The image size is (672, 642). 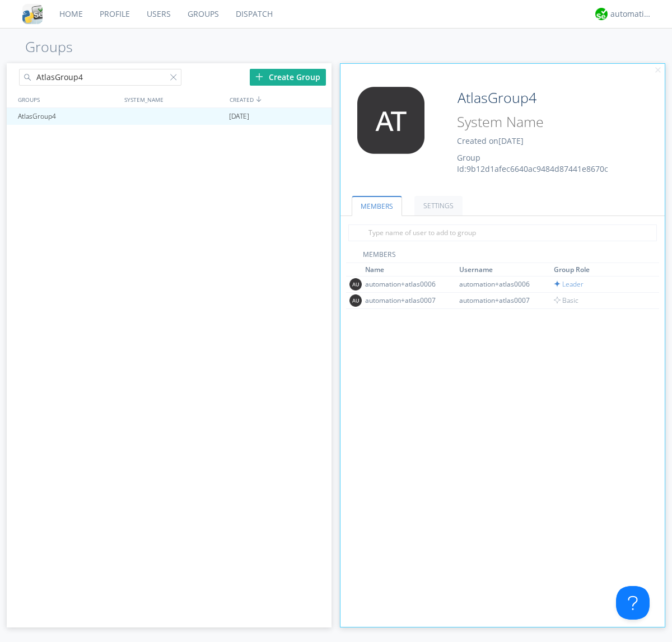 I want to click on a: MEMBERS, so click(x=377, y=206).